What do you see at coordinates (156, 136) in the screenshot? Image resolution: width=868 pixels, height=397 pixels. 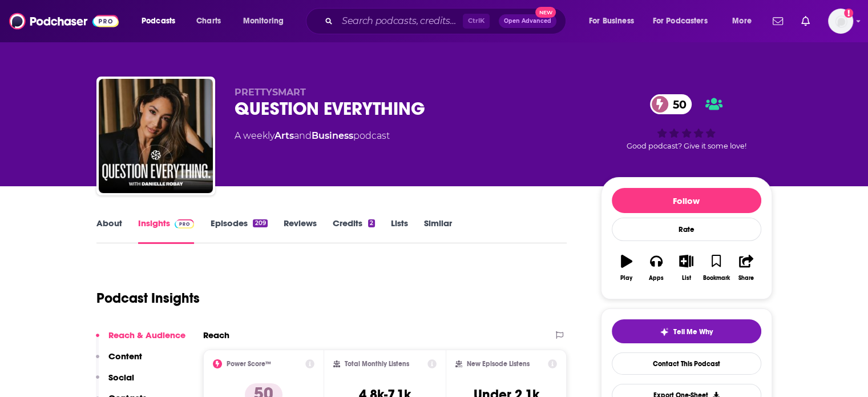 I see `a: QUESTION EVERYTHING` at bounding box center [156, 136].